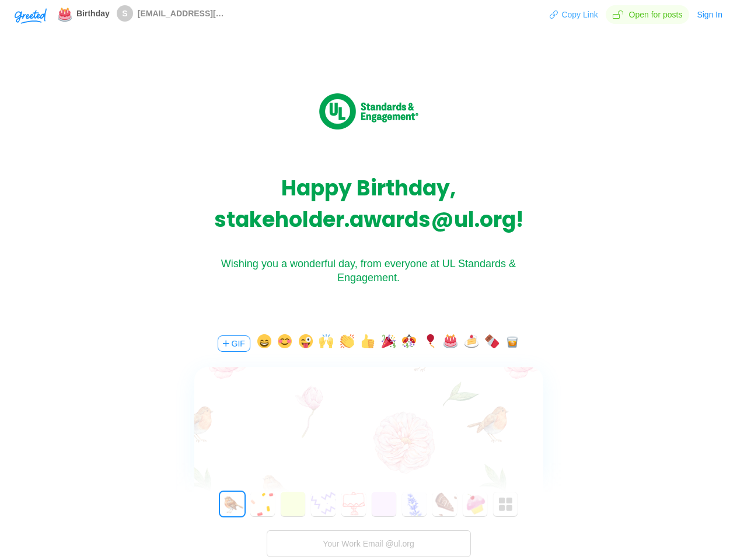 This screenshot has height=560, width=737. I want to click on span: emoji, so click(65, 13).